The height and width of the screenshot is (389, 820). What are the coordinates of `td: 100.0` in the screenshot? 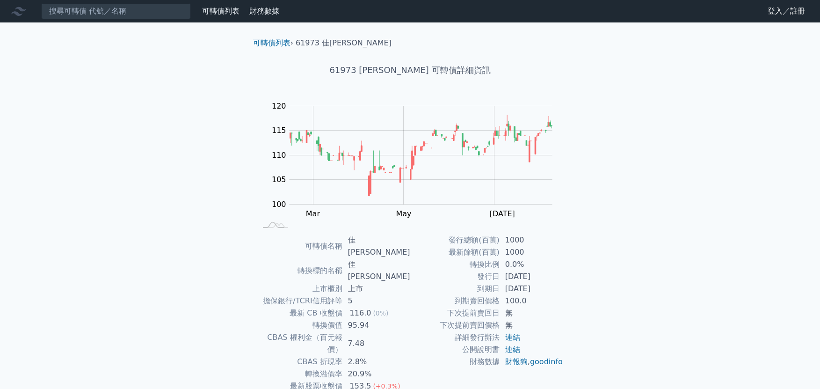 It's located at (531, 301).